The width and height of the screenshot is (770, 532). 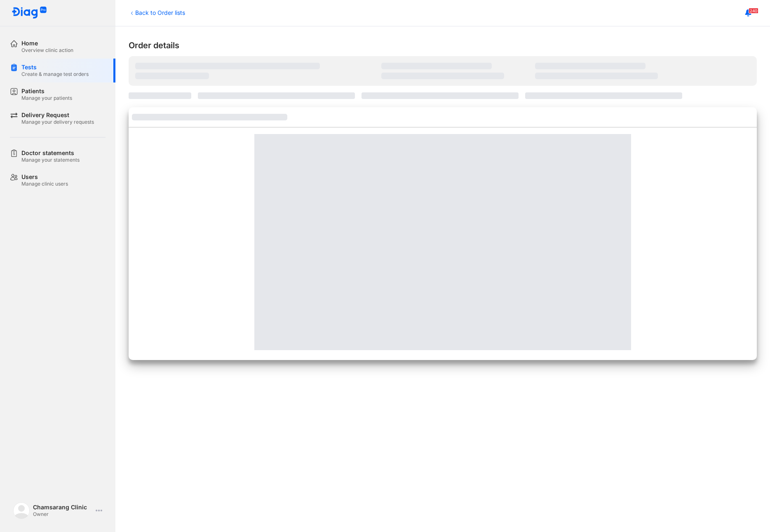 I want to click on div: Doctor statements, so click(x=50, y=153).